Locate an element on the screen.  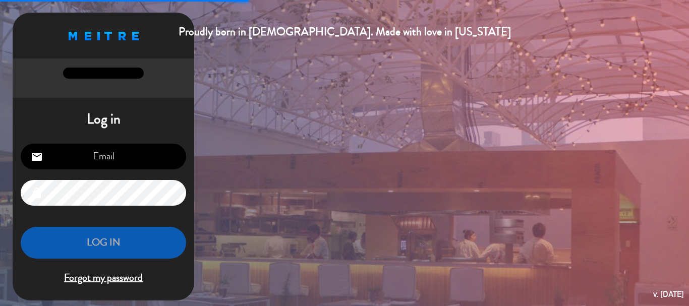
i: lock is located at coordinates (37, 193).